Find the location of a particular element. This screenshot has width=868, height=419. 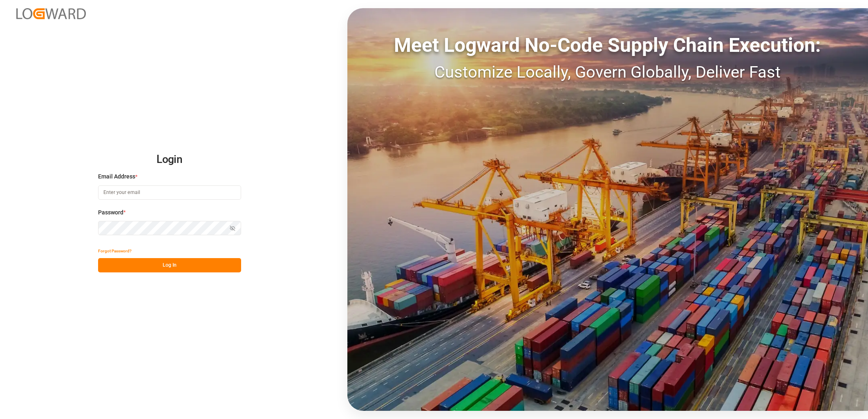

h2: Login is located at coordinates (170, 160).